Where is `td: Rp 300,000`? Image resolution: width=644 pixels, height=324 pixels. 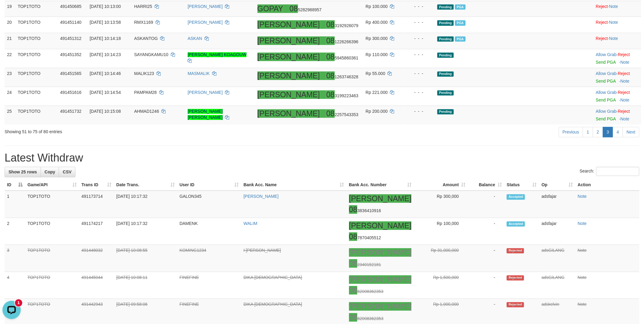 td: Rp 300,000 is located at coordinates (441, 204).